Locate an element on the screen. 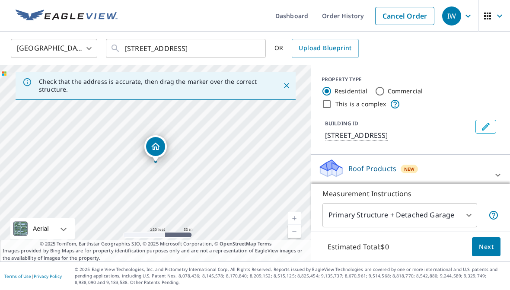  div: OR is located at coordinates (317, 48).